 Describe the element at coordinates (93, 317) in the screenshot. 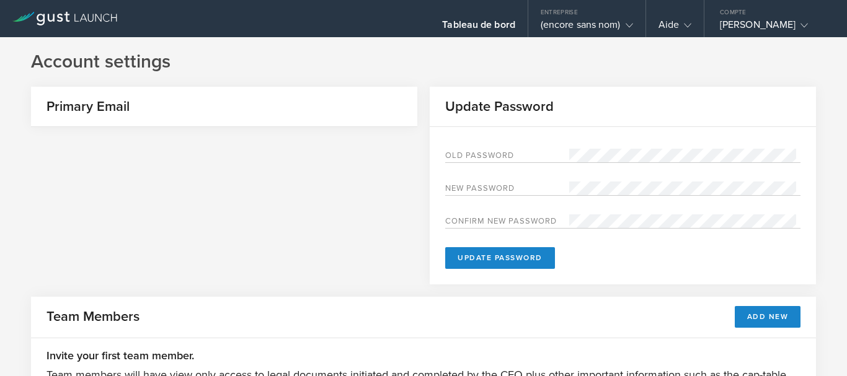

I see `h2: Team Members` at that location.